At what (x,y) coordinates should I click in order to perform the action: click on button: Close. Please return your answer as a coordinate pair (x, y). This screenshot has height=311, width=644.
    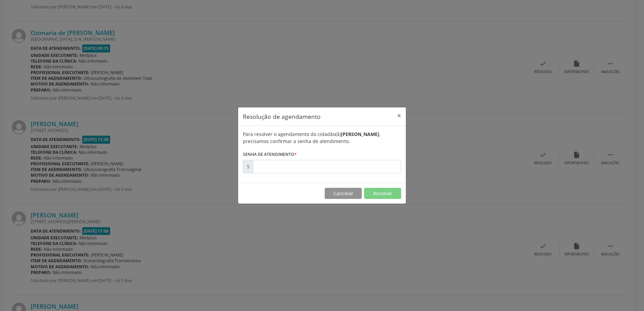
    Looking at the image, I should click on (399, 115).